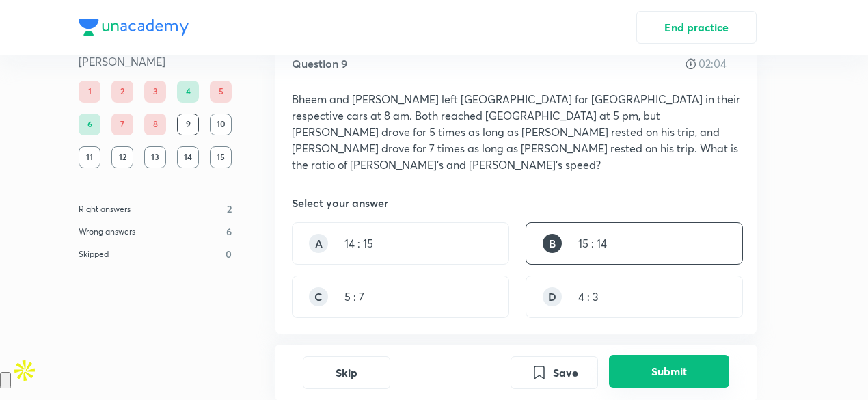  Describe the element at coordinates (669, 371) in the screenshot. I see `button: Submit` at that location.